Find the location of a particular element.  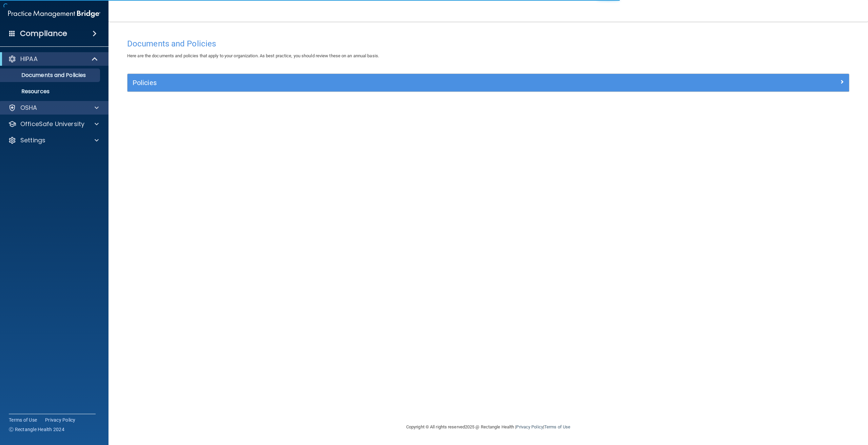

h4: Documents and Policies is located at coordinates (489, 44).